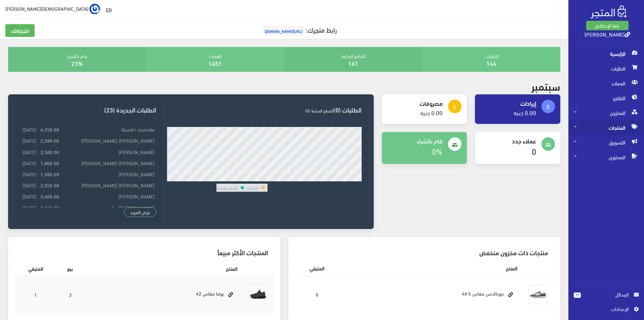  Describe the element at coordinates (416, 141) in the screenshot. I see `h4: قام بالشراء` at that location.